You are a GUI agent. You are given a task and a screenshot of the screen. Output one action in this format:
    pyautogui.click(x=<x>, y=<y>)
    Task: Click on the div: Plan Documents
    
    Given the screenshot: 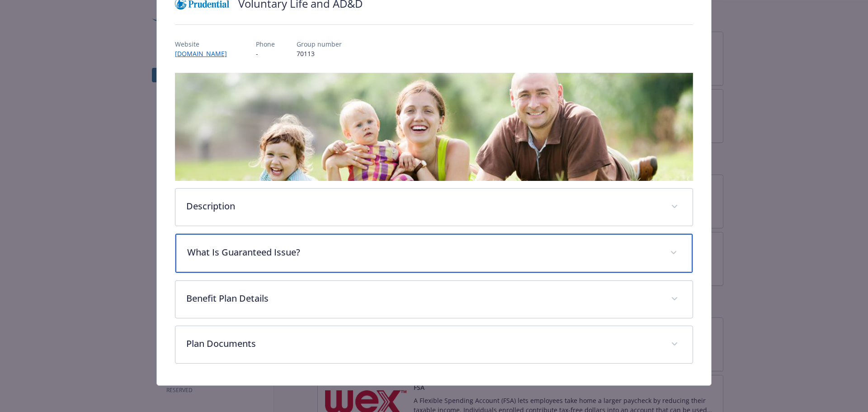 What is the action you would take?
    pyautogui.click(x=434, y=344)
    